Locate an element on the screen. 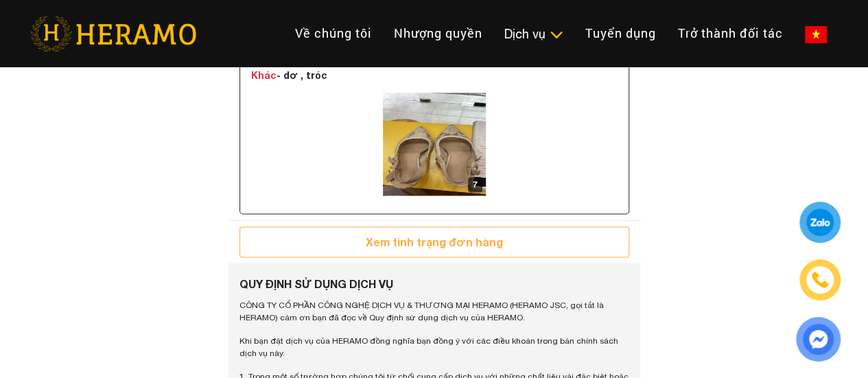 The height and width of the screenshot is (378, 868). p: Khi bạn đặt dịch vụ của HERAMO đồng nghĩa bạn đồng ý với các điều khoản trong bản chính sách dịch... is located at coordinates (434, 347).